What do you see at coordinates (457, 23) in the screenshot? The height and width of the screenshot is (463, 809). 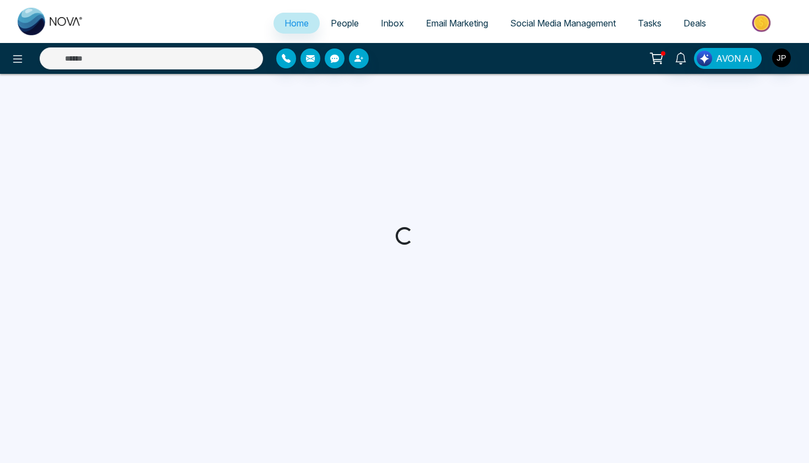 I see `span: Email Marketing` at bounding box center [457, 23].